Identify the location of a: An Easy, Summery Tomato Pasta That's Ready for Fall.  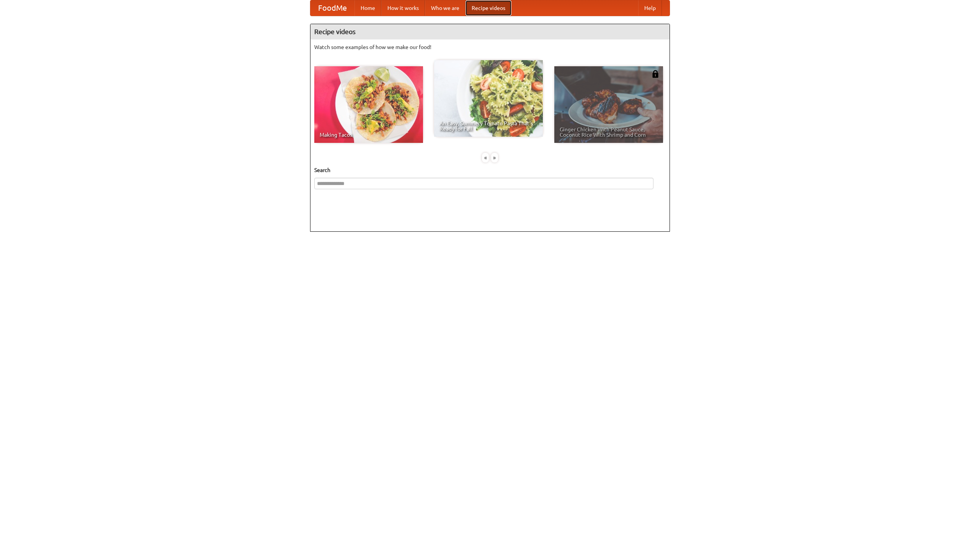
(489, 99).